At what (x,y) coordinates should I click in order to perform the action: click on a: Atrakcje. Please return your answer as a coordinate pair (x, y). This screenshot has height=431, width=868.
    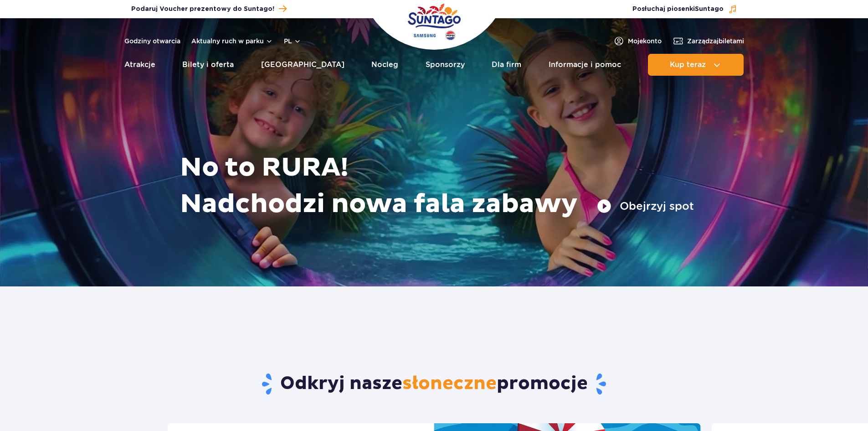
    Looking at the image, I should click on (140, 64).